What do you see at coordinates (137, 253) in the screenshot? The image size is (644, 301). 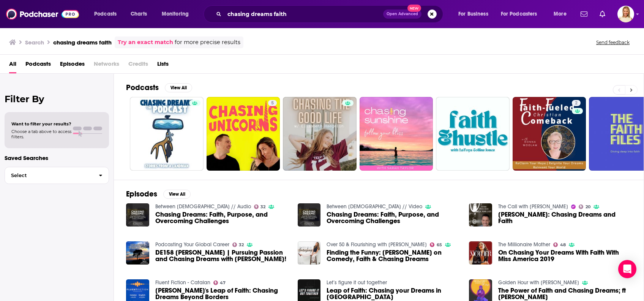 I see `img: DE158 Faith Ziegler | Pursuing Passion and Chasing Dreams with Faith!` at bounding box center [137, 253].